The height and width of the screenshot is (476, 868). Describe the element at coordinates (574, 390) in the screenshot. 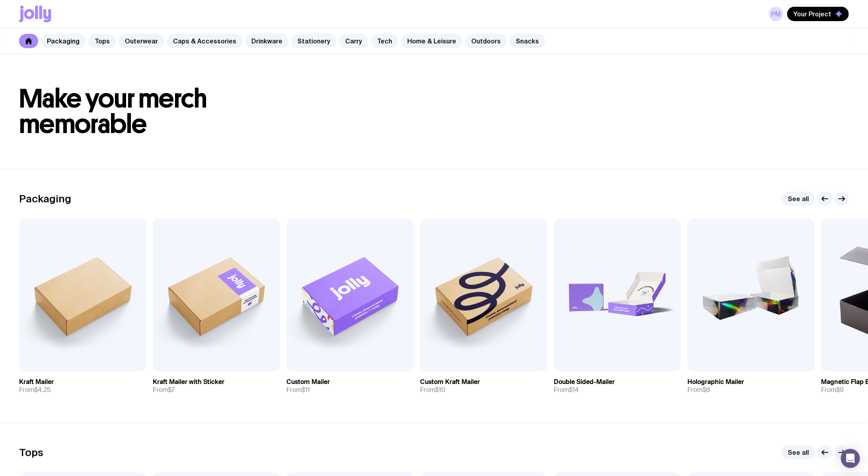

I see `span: $14` at that location.